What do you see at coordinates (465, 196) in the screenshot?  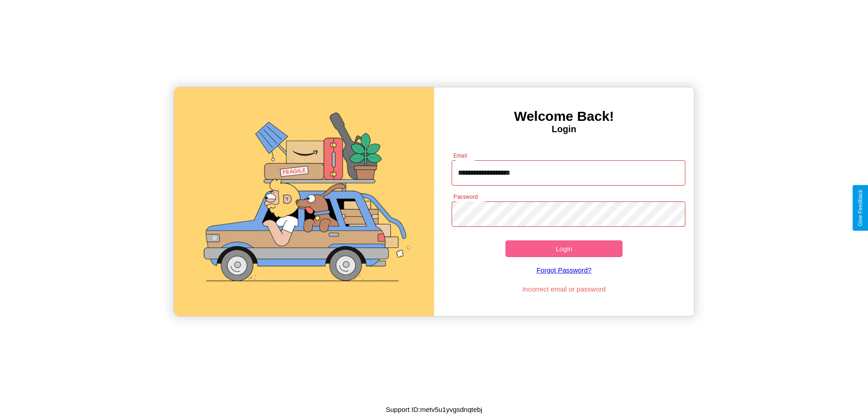 I see `label: Password` at bounding box center [465, 196].